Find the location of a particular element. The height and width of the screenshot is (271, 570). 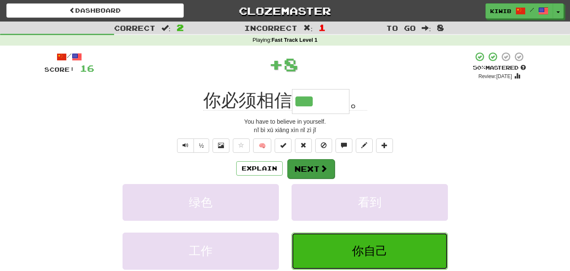

button: Edit sentence (alt+d) is located at coordinates (364, 146).